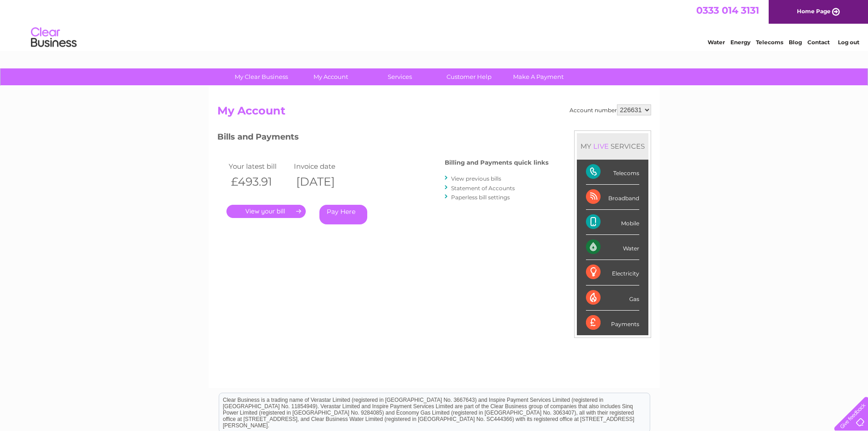 Image resolution: width=868 pixels, height=431 pixels. Describe the element at coordinates (728, 10) in the screenshot. I see `span: 0333 014 3131` at that location.